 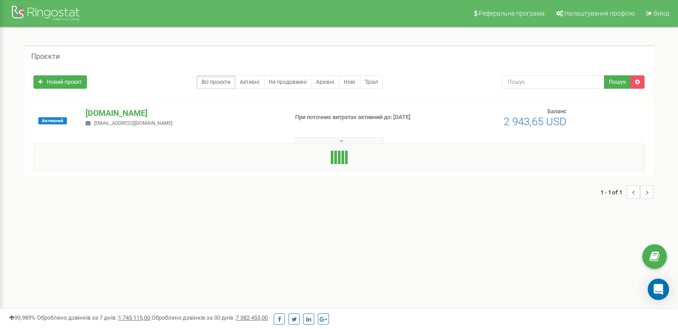 What do you see at coordinates (250, 82) in the screenshot?
I see `a: Активні` at bounding box center [250, 82].